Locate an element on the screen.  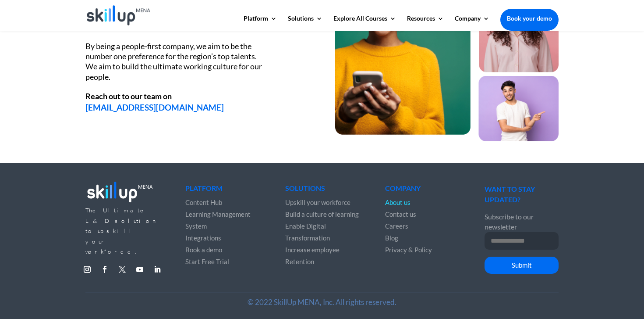
span: Upskill your workforce is located at coordinates (318, 202).